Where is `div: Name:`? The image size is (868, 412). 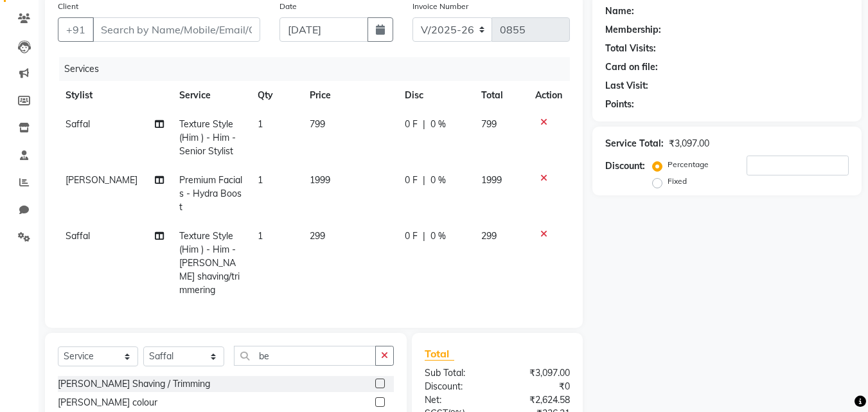
div: Name: is located at coordinates (619, 11).